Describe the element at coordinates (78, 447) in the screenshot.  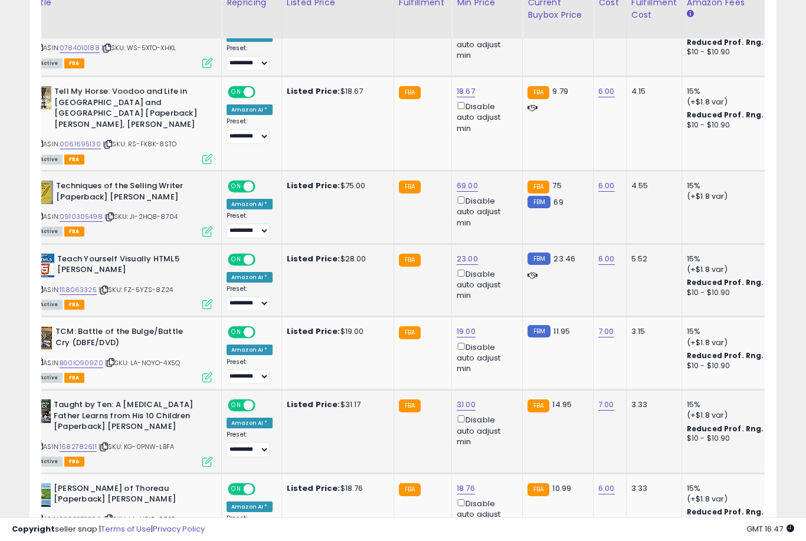
I see `a: 1682782611` at that location.